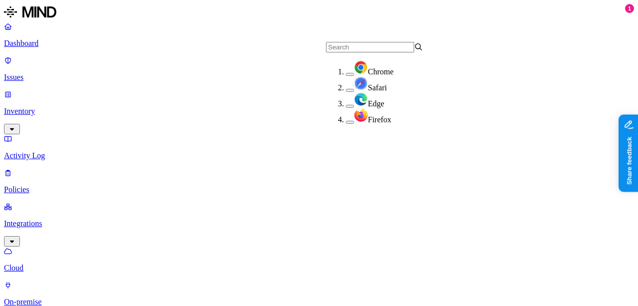  I want to click on p: Integrations, so click(319, 223).